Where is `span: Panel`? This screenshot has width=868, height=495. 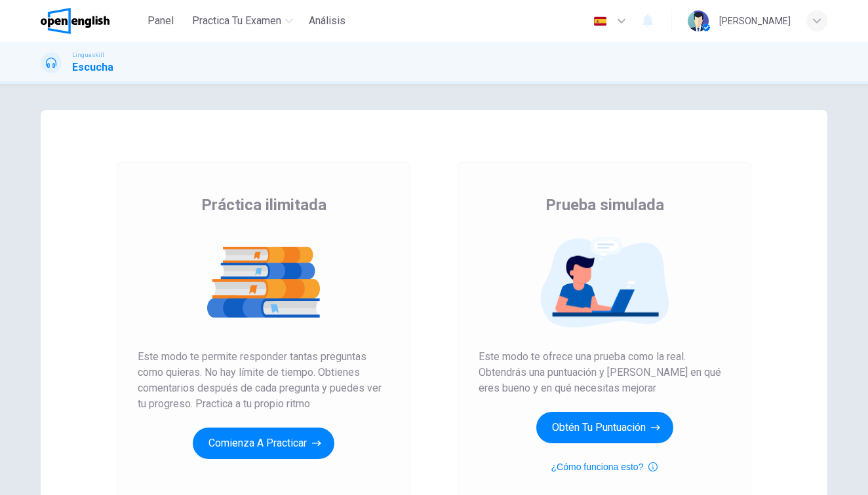 span: Panel is located at coordinates (161, 21).